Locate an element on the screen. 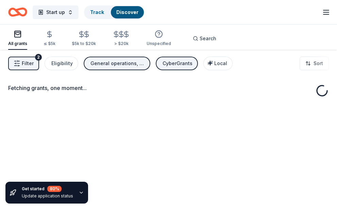  div: CyberGrants is located at coordinates (178, 63).